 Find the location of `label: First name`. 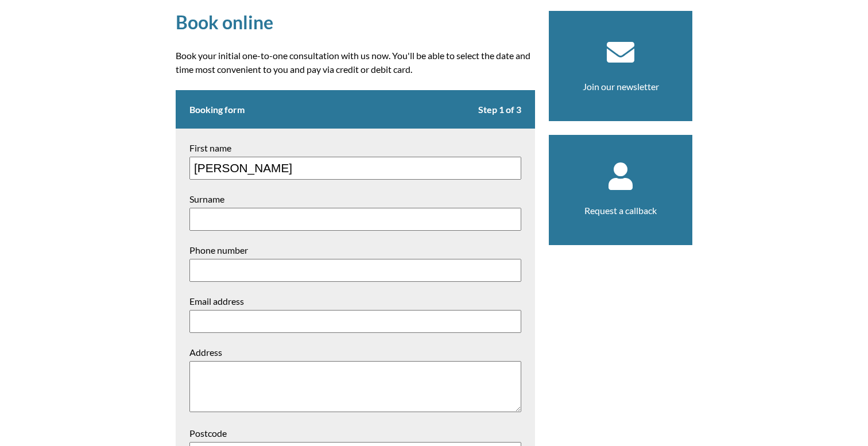

label: First name is located at coordinates (355, 147).